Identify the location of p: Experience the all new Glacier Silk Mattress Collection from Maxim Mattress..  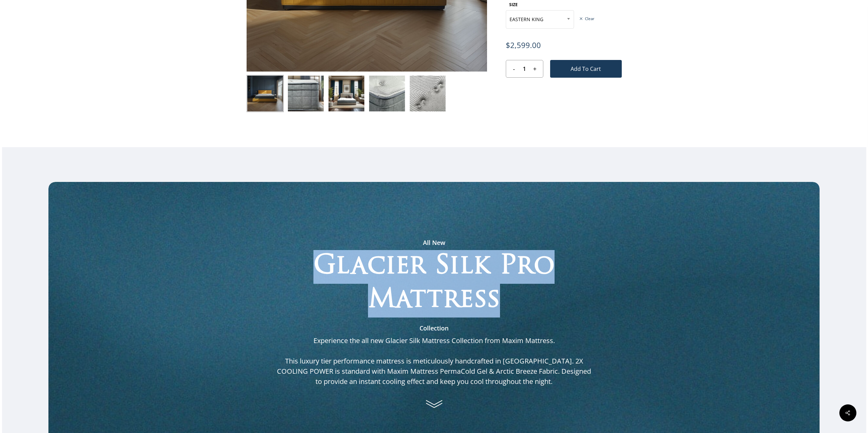
(434, 346).